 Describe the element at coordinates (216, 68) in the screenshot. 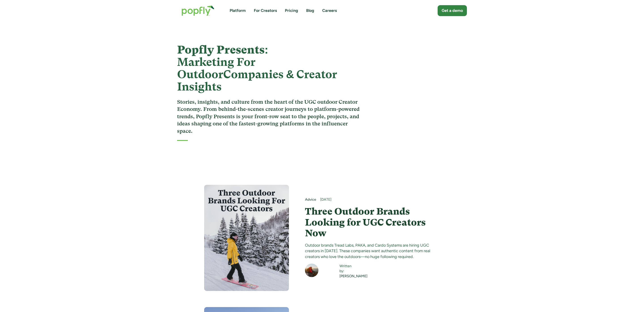

I see `strong: Marketing For Outdoor` at that location.